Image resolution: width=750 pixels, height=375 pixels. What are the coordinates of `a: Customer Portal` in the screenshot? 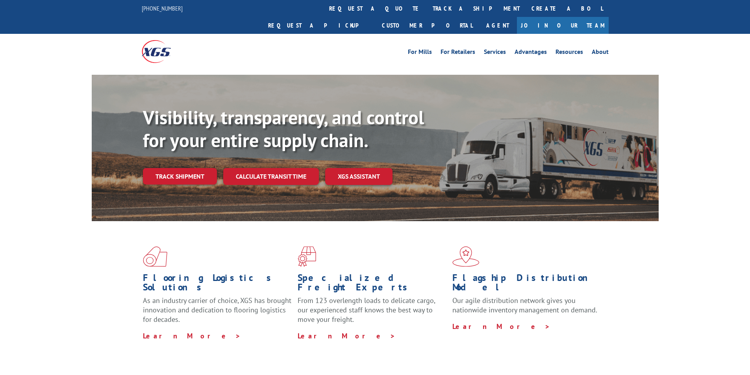 It's located at (427, 25).